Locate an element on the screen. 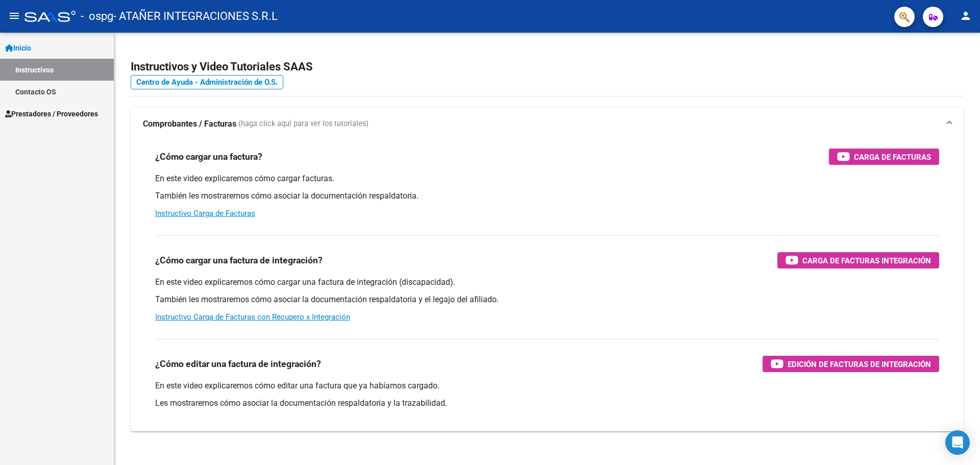 This screenshot has width=980, height=465. p: En este video explicaremos cómo editar una factura que ya habíamos cargado. is located at coordinates (547, 386).